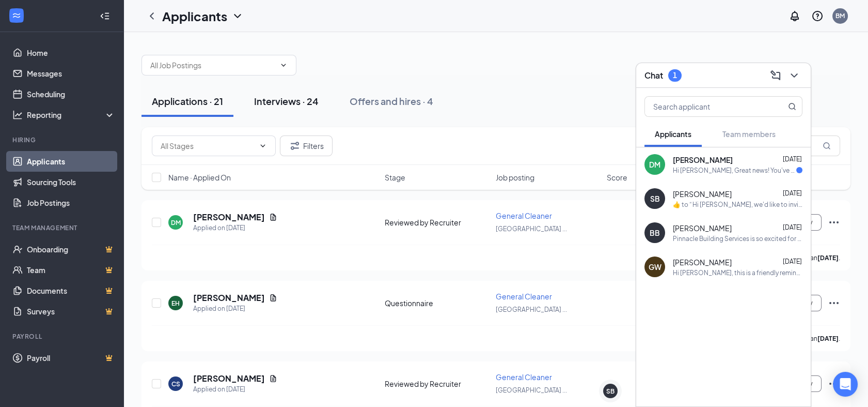 The image size is (868, 407). Describe the element at coordinates (391, 101) in the screenshot. I see `div: Offers and hires · 4` at that location.